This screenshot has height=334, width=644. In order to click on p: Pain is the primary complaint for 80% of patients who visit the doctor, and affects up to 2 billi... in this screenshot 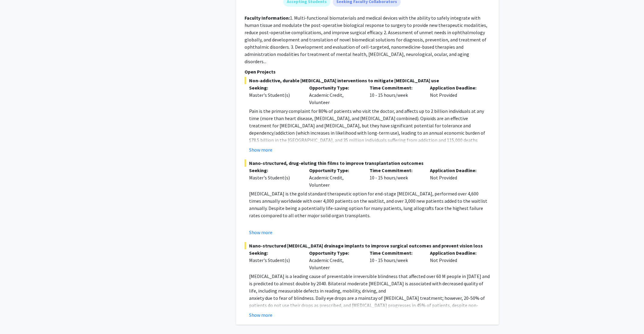, I will do `click(370, 133)`.